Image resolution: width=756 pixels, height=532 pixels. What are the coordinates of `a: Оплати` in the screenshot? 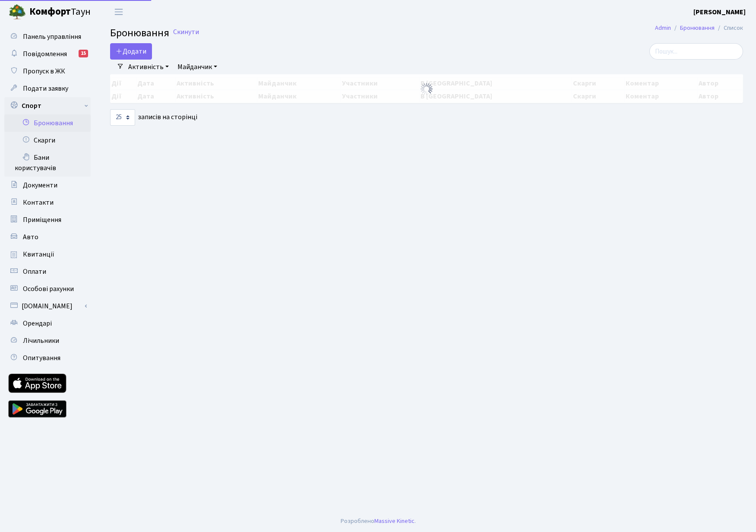 It's located at (48, 272).